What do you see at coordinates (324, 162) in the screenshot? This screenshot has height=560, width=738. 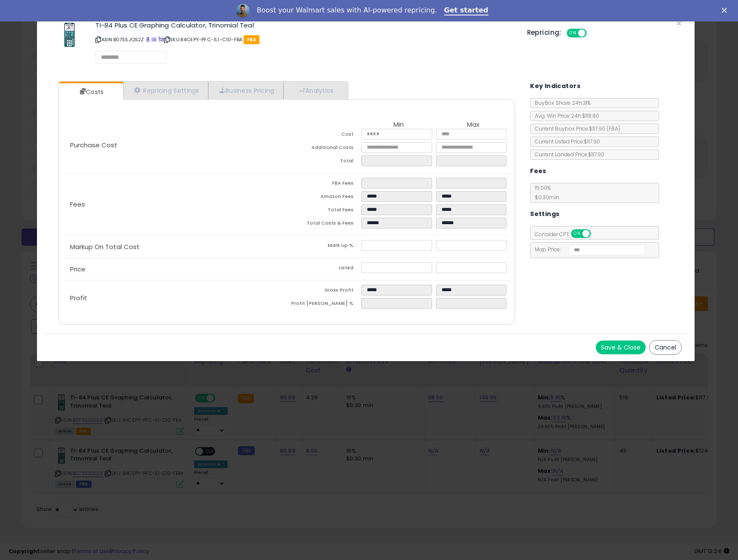 I see `td: Total` at bounding box center [324, 162].